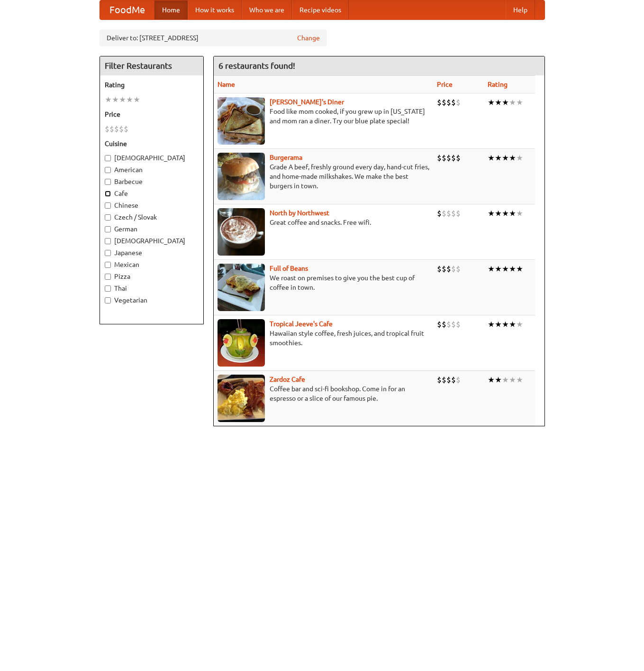 This screenshot has width=644, height=671. What do you see at coordinates (127, 10) in the screenshot?
I see `a: FoodMe` at bounding box center [127, 10].